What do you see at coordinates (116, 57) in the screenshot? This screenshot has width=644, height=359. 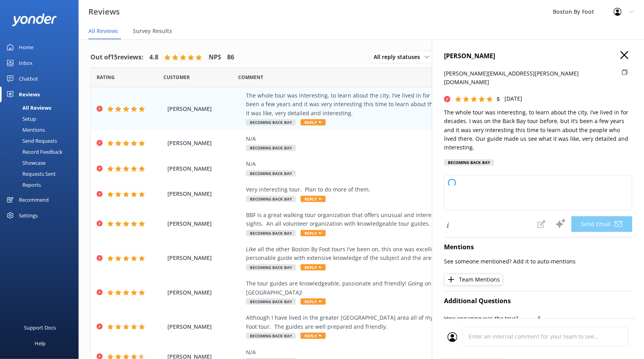 I see `h4: Out of 15 reviews:` at bounding box center [116, 57].